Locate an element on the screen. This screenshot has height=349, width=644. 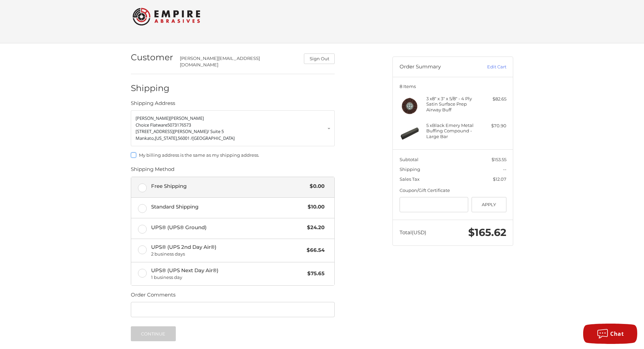
span: 2 business days is located at coordinates (227, 254).